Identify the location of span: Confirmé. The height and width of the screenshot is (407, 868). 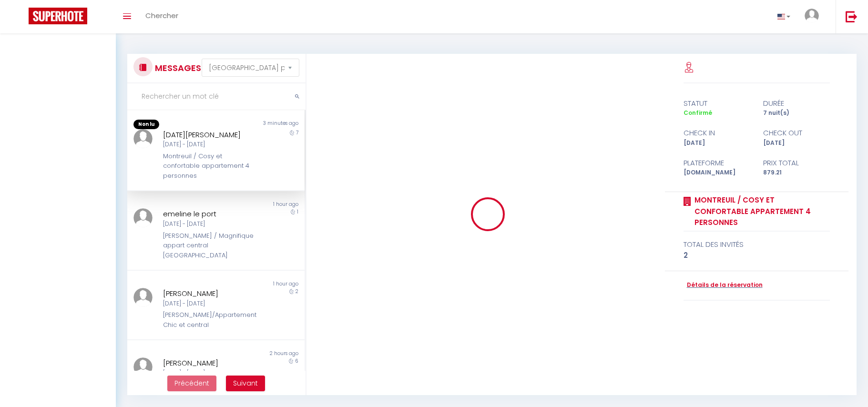
(697, 113).